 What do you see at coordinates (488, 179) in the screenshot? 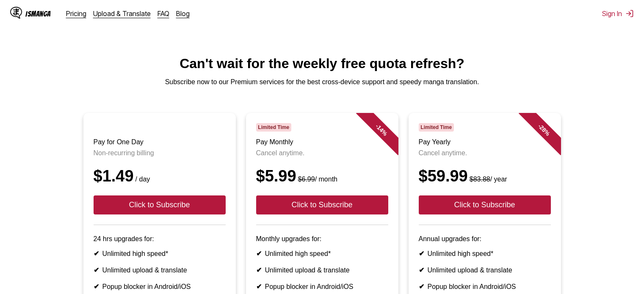
I see `small: / year` at bounding box center [488, 179].